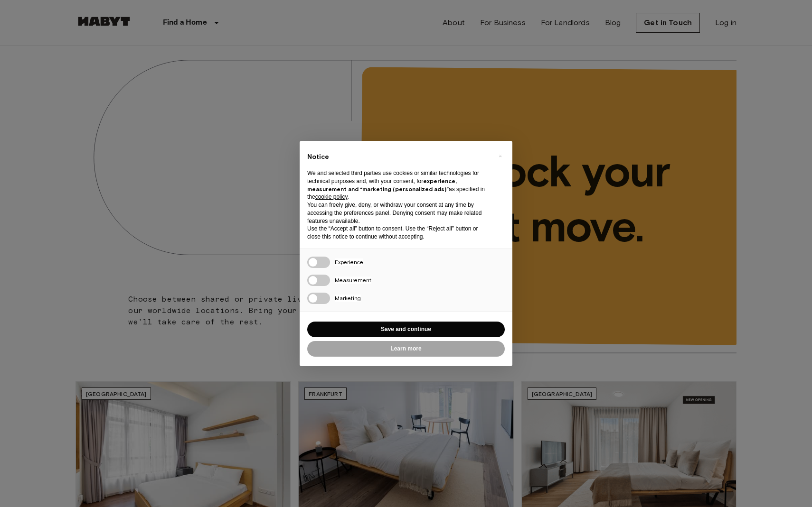  What do you see at coordinates (398, 213) in the screenshot?
I see `p: You can freely give, deny, or withdraw your consent at any time by accessing the preferences pane...` at bounding box center [398, 213].